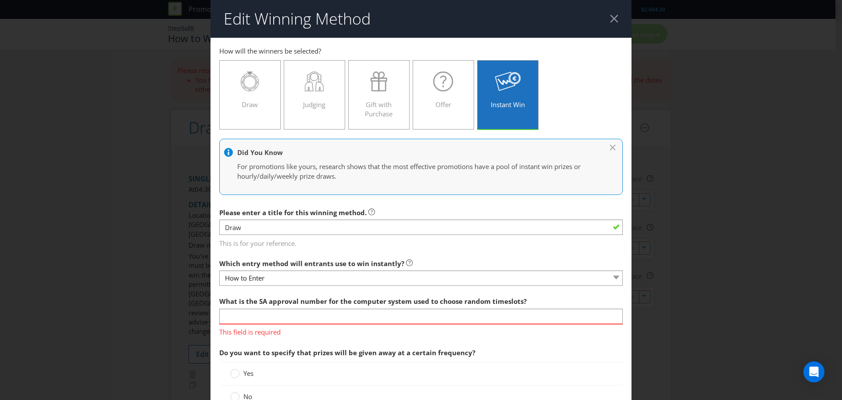 This screenshot has width=842, height=400. I want to click on span: This field is required, so click(421, 330).